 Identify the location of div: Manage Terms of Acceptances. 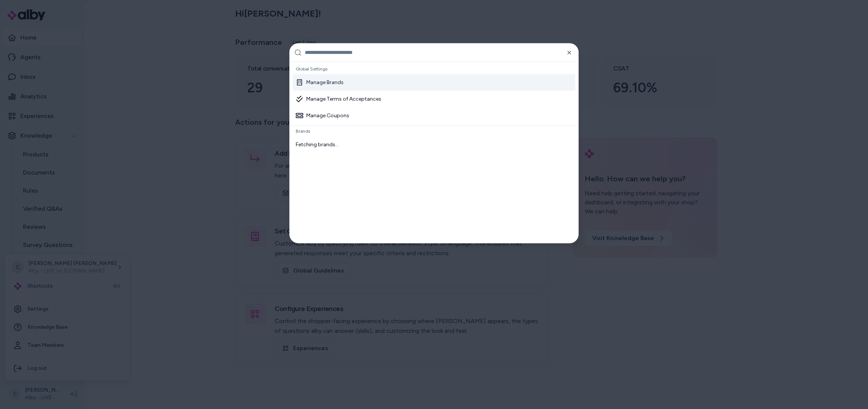
(338, 99).